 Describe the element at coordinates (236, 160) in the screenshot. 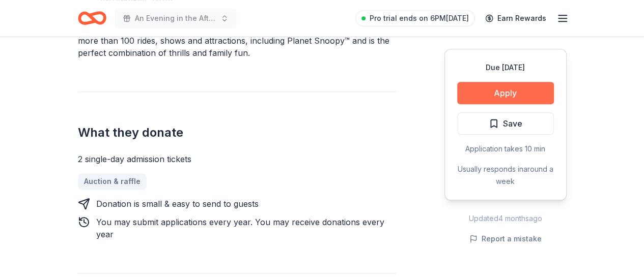

I see `div: 2 single-day admission tickets` at that location.